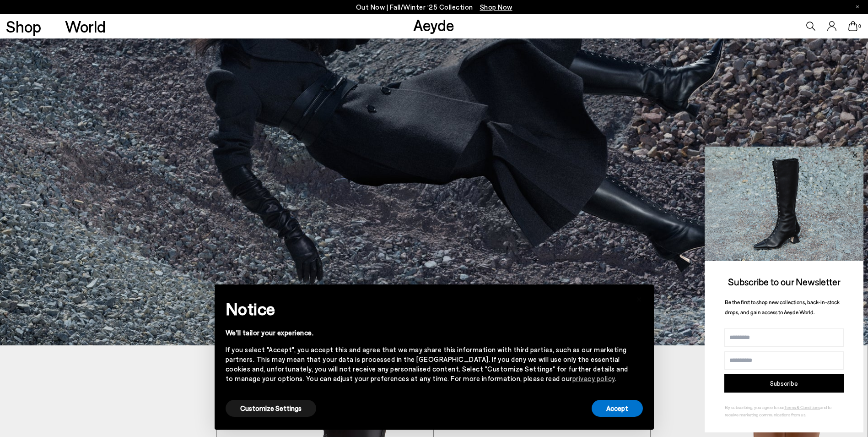 The height and width of the screenshot is (437, 868). I want to click on a: World, so click(85, 26).